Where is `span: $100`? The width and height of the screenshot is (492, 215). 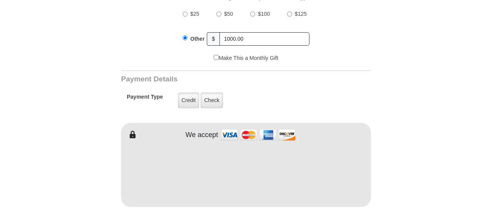
span: $100 is located at coordinates (263, 14).